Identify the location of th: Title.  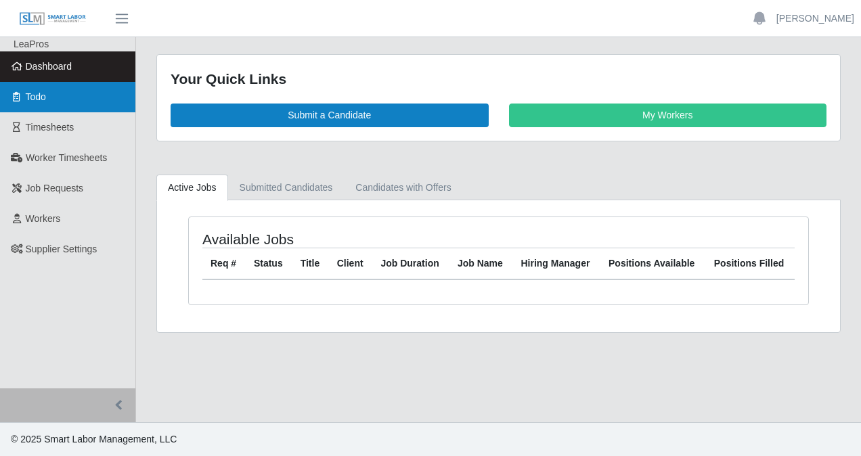
(311, 263).